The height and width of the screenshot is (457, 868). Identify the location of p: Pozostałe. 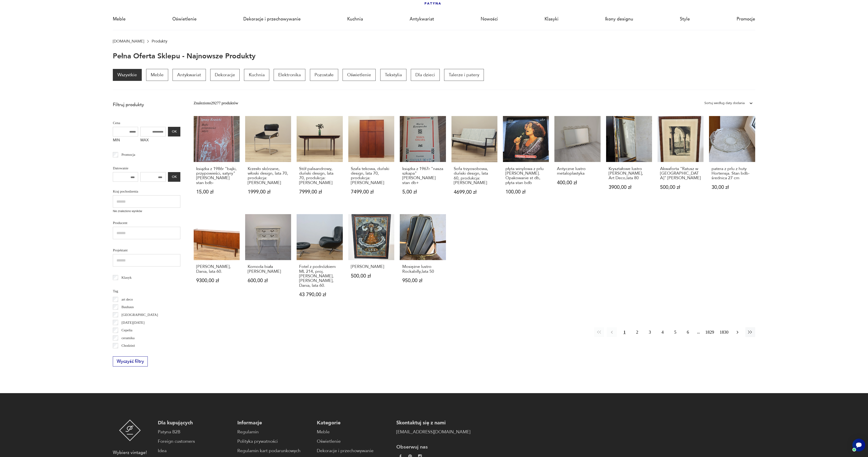
(324, 75).